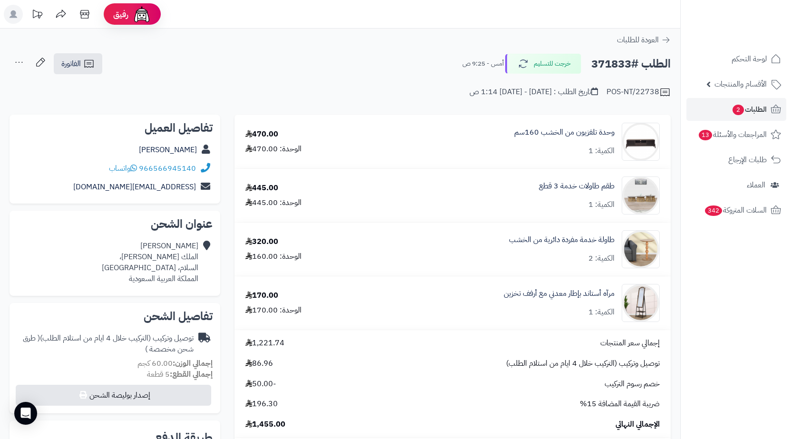 The image size is (792, 439). What do you see at coordinates (262, 188) in the screenshot?
I see `div: 445.00` at bounding box center [262, 188].